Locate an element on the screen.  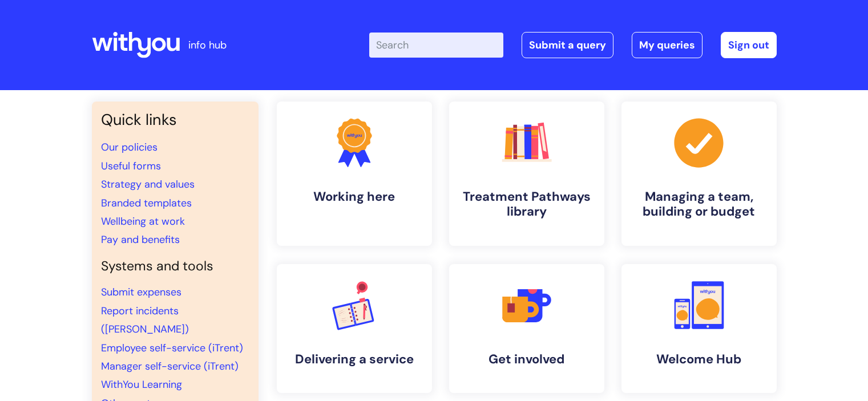
h3: Quick links is located at coordinates (175, 120).